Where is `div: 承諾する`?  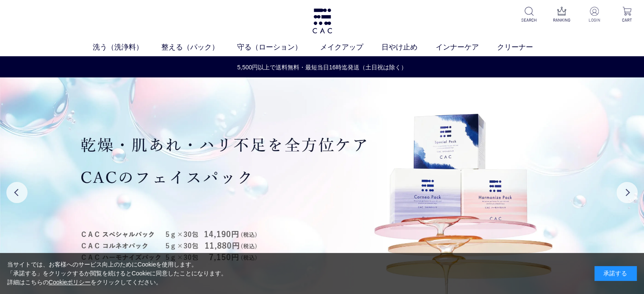
div: 承諾する is located at coordinates (616, 273).